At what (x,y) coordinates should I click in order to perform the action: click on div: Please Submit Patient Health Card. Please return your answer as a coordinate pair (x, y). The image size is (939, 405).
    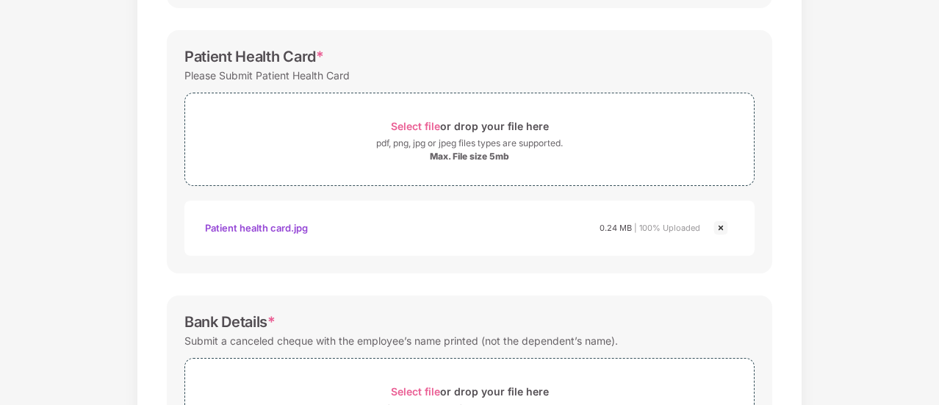
    Looking at the image, I should click on (267, 75).